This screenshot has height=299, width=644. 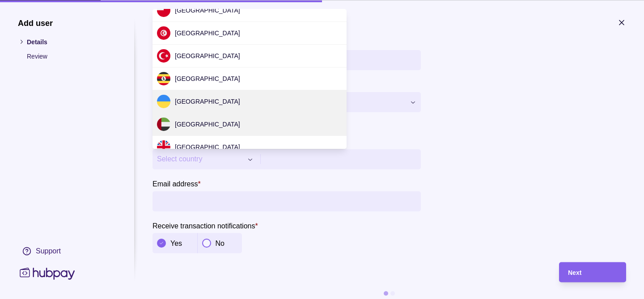 What do you see at coordinates (163, 11) in the screenshot?
I see `img: to` at bounding box center [163, 11].